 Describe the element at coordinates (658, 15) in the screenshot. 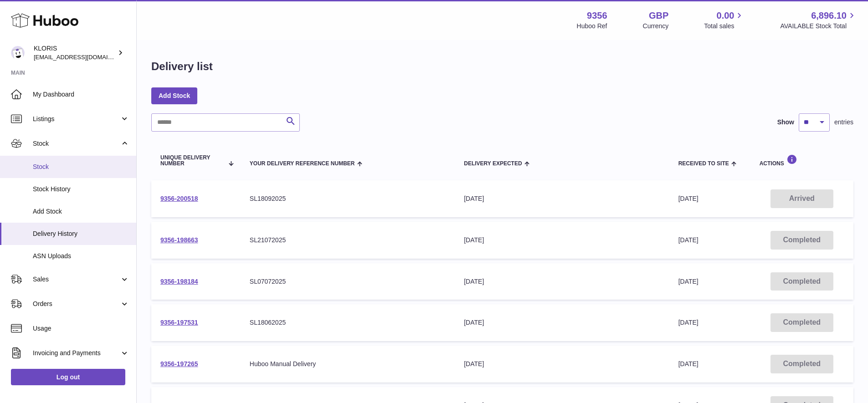

I see `strong: GBP` at that location.